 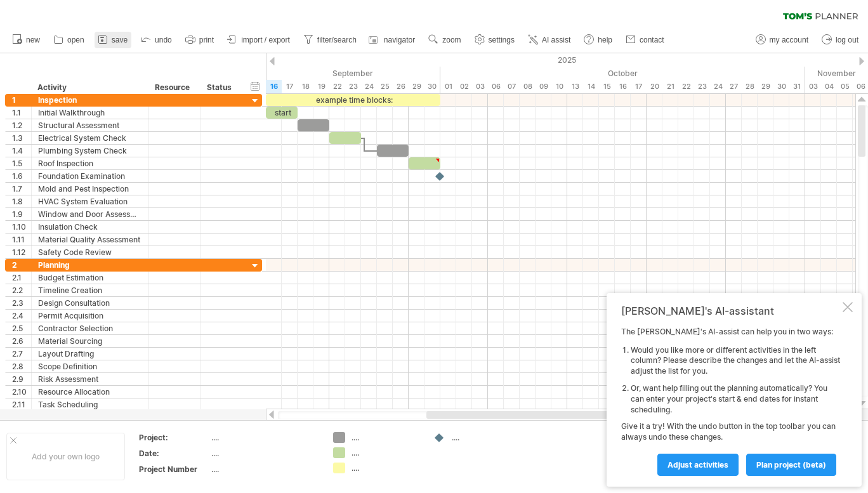 I want to click on div: HVAC System Evaluation, so click(x=90, y=201).